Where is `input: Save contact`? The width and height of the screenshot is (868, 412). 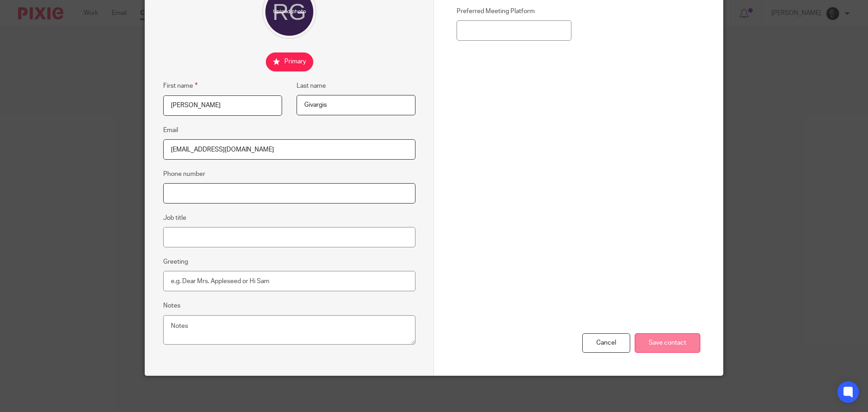
input: Save contact is located at coordinates (667, 343).